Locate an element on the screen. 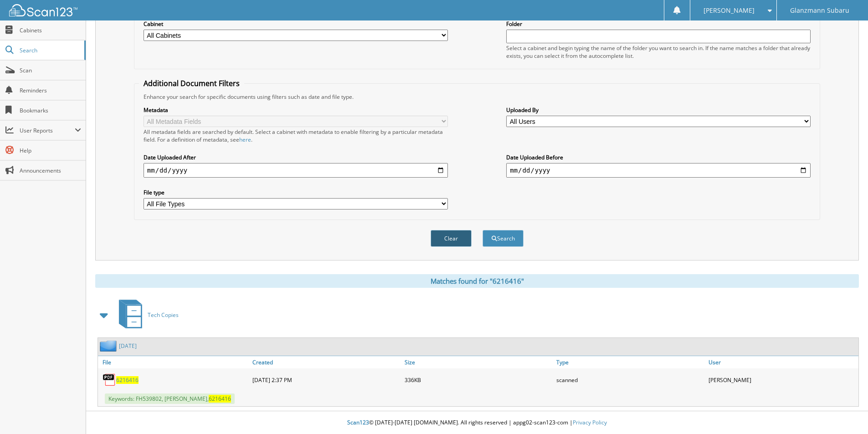  a: Privacy Policy is located at coordinates (590, 422).